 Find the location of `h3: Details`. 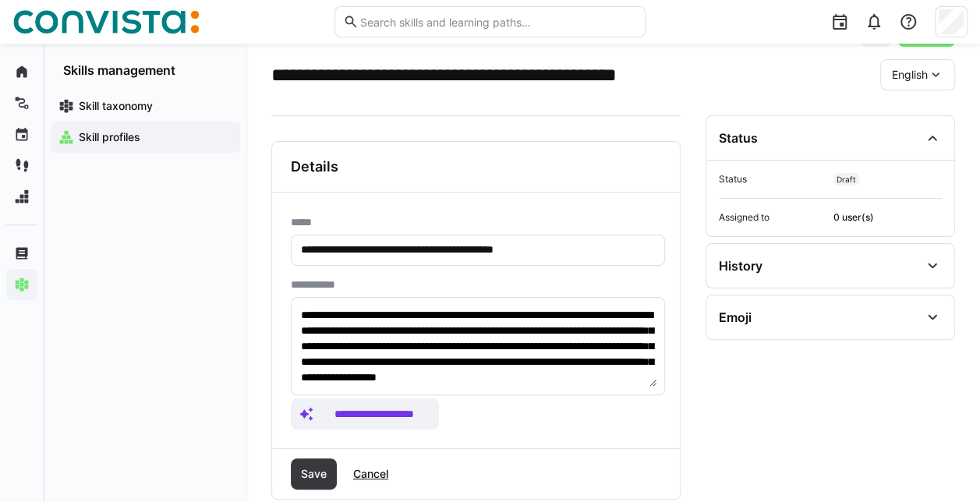

h3: Details is located at coordinates (314, 167).